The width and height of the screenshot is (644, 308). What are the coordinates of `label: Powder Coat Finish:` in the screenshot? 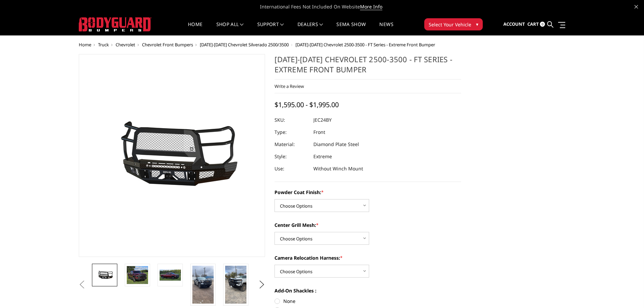 It's located at (368, 192).